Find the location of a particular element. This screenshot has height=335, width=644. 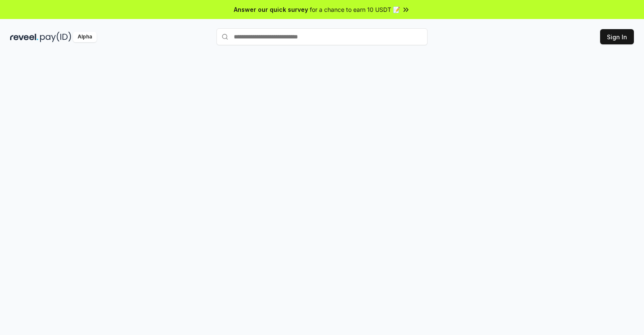

button: Sign In is located at coordinates (617, 37).